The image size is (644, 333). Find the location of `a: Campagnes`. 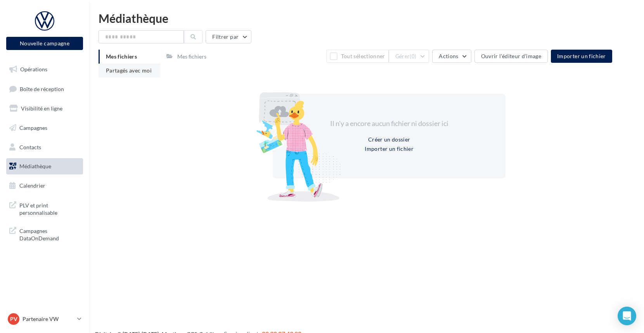

a: Campagnes is located at coordinates (44, 128).